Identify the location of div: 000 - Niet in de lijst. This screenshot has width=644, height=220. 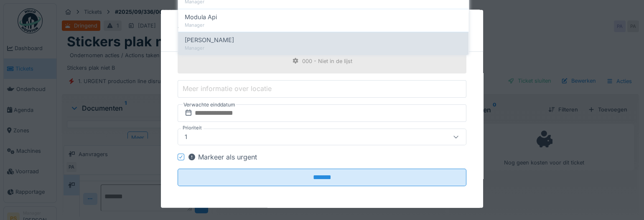
(327, 61).